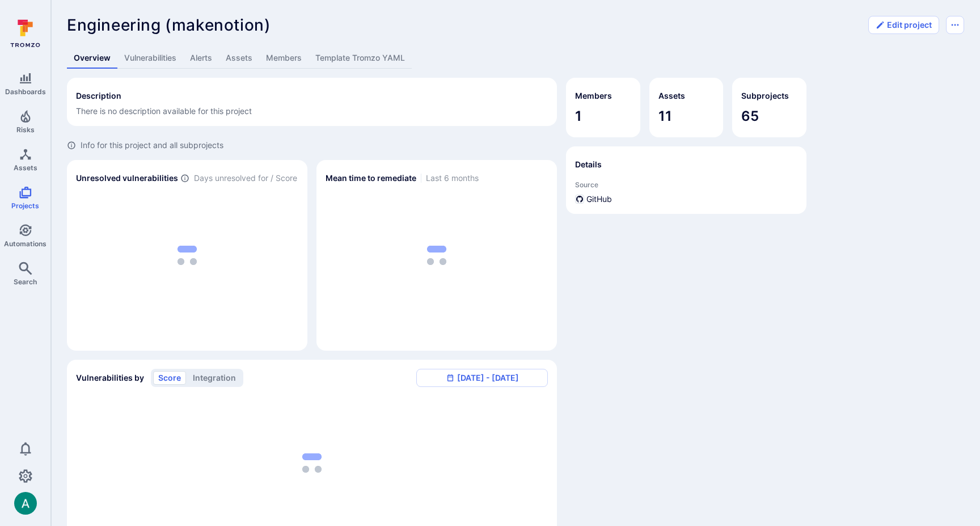 The width and height of the screenshot is (980, 526). Describe the element at coordinates (201, 58) in the screenshot. I see `a: Alerts` at that location.